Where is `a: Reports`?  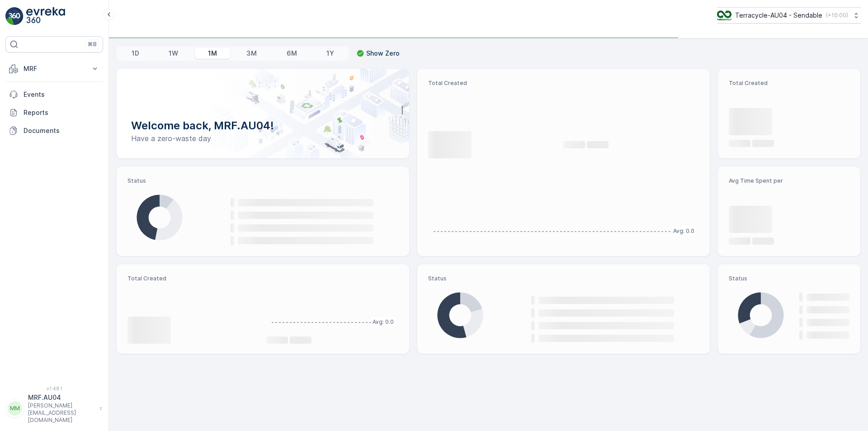
a: Reports is located at coordinates (54, 112).